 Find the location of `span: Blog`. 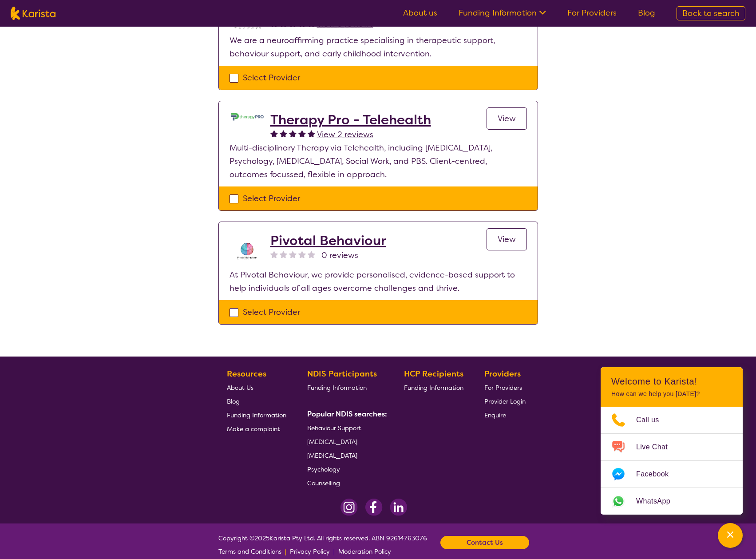

span: Blog is located at coordinates (233, 401).